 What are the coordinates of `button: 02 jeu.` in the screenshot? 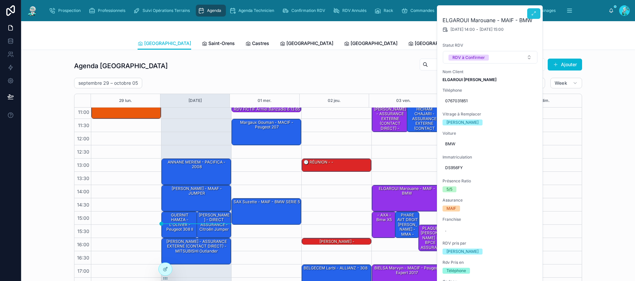 It's located at (334, 101).